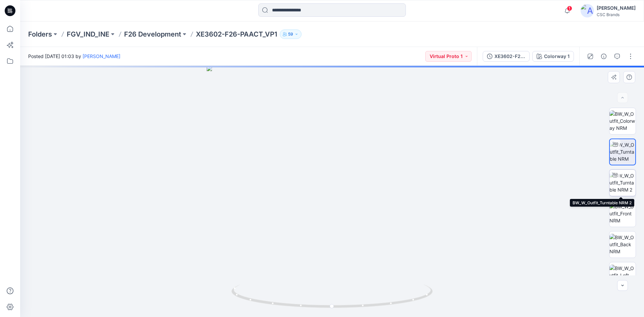 The width and height of the screenshot is (644, 317). Describe the element at coordinates (569, 9) in the screenshot. I see `span: 1` at that location.